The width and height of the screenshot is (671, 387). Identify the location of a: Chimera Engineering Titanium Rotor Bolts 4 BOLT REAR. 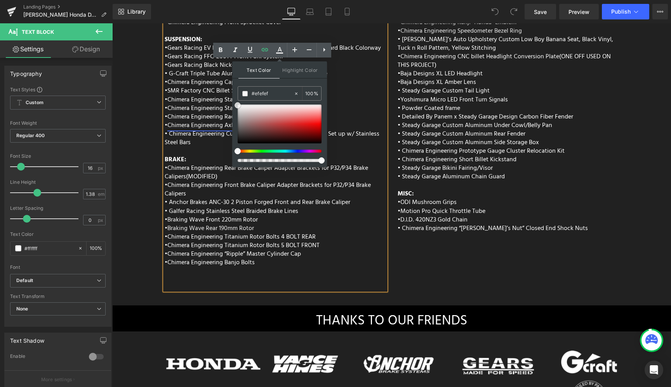
(129, 214).